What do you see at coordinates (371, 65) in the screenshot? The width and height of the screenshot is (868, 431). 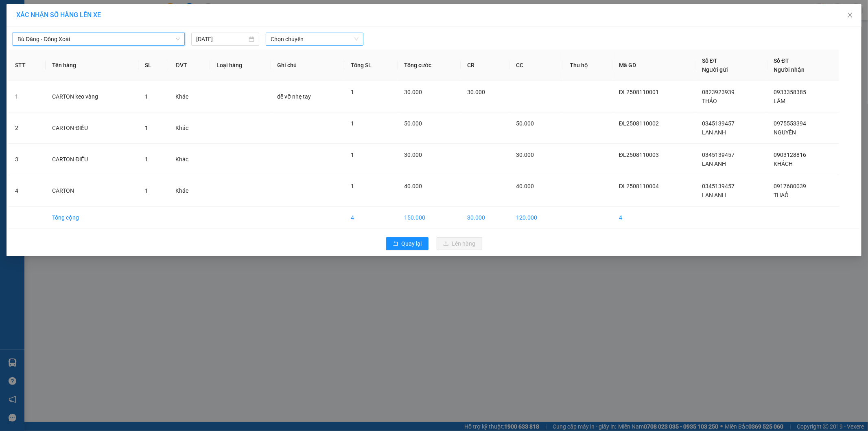 I see `th: Tổng SL` at bounding box center [371, 65].